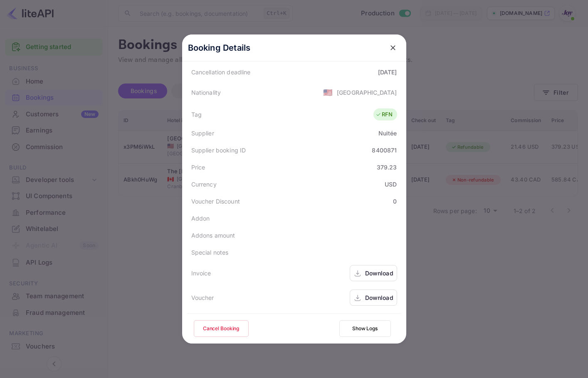 Image resolution: width=588 pixels, height=378 pixels. Describe the element at coordinates (221, 328) in the screenshot. I see `button: Cancel Booking` at that location.